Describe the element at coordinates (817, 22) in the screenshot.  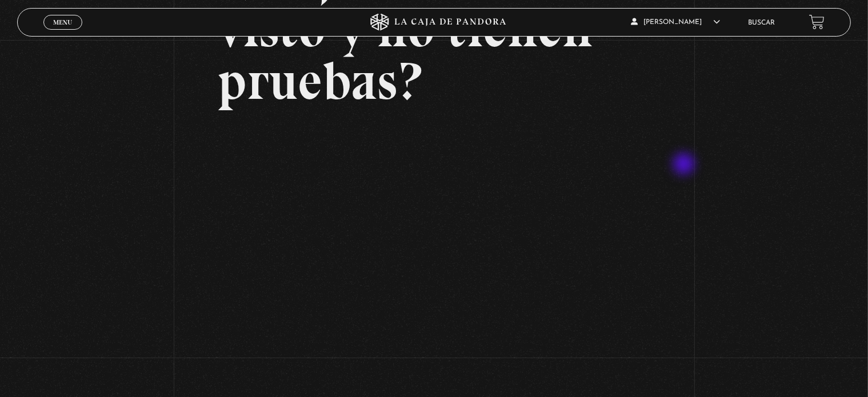
I see `a: View your shopping cart` at that location.